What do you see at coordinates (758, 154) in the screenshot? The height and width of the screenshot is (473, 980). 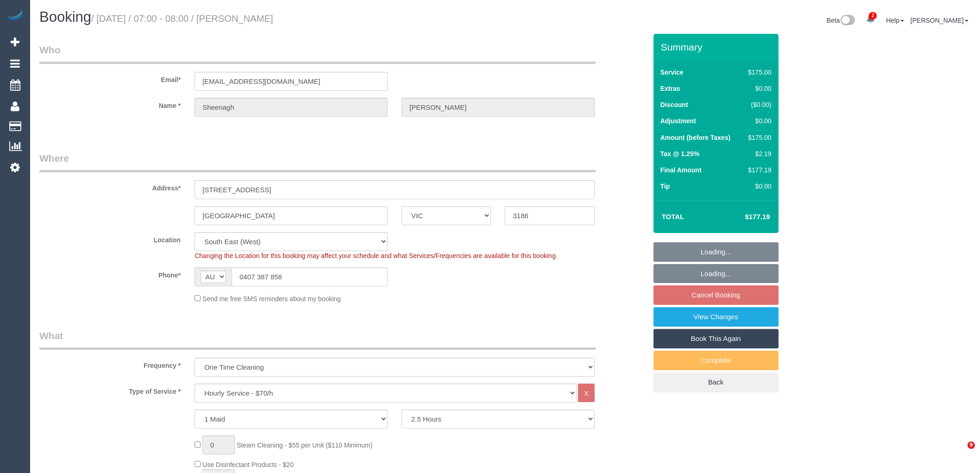 I see `div: $2.19` at bounding box center [758, 154].